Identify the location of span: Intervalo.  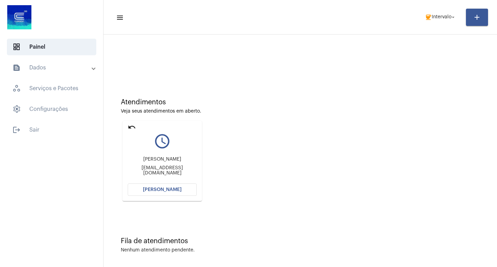
(441, 17).